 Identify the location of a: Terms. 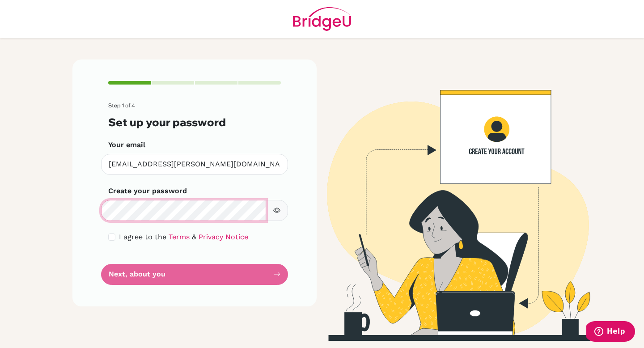
(179, 237).